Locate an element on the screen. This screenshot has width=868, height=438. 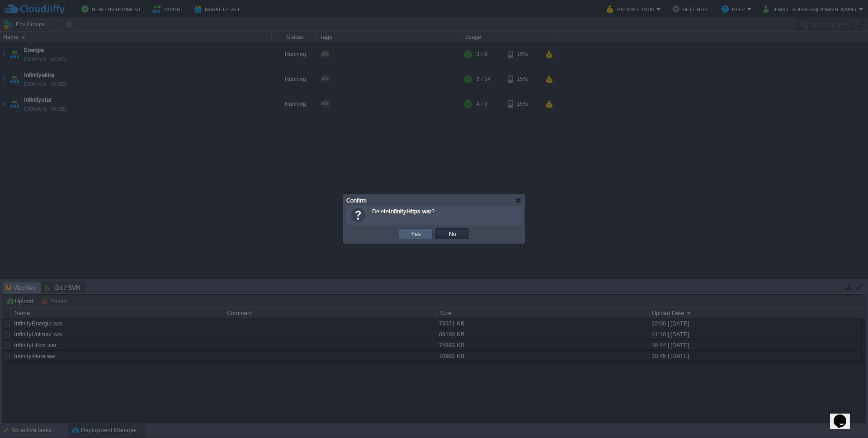
span: Delete ? is located at coordinates (403, 211).